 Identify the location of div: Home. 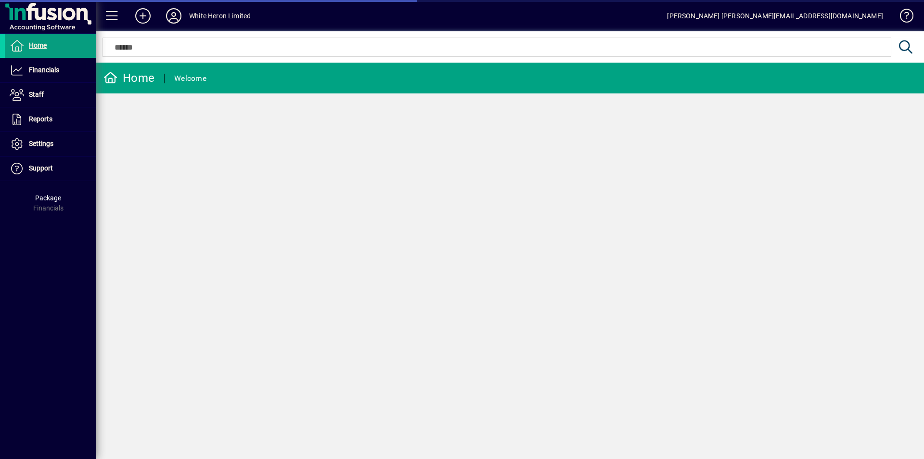
(129, 78).